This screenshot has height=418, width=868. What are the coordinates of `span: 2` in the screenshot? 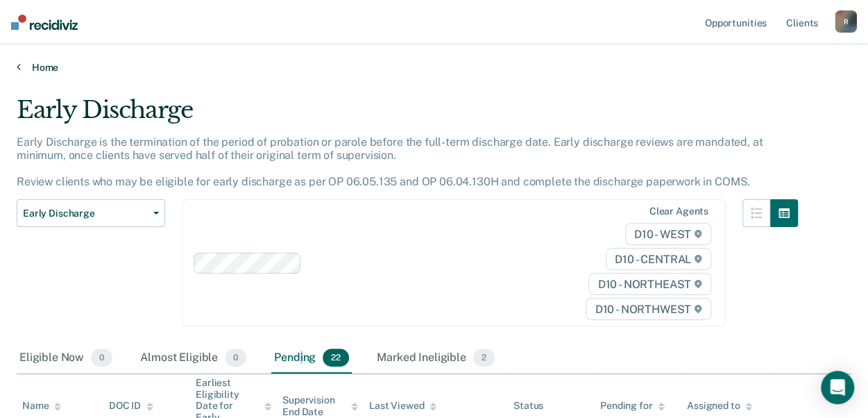 It's located at (483, 358).